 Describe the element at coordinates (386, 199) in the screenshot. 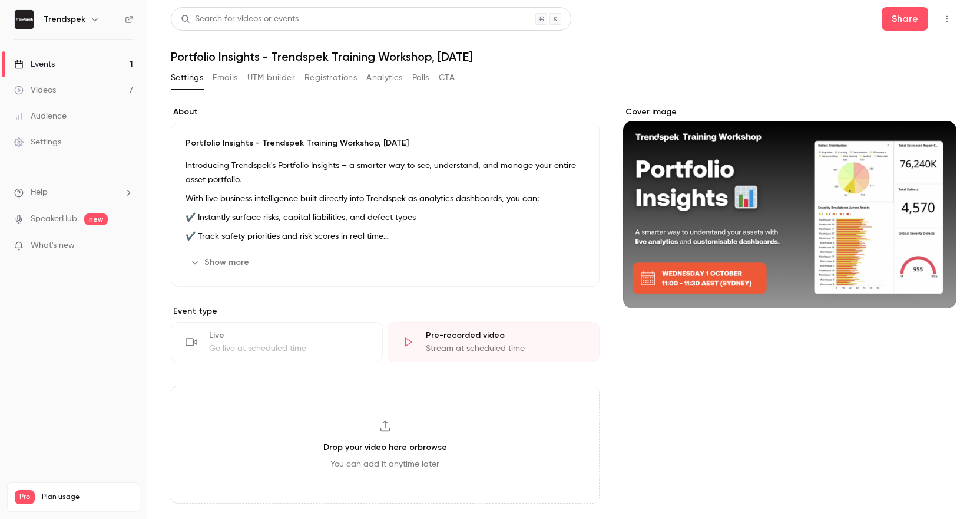

I see `p: With live business intelligence built directly into Trendspek as analytics dashboards, you can:` at that location.